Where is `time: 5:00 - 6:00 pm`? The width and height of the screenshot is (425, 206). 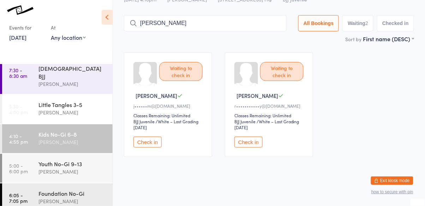
time: 5:00 - 6:00 pm is located at coordinates (18, 169).